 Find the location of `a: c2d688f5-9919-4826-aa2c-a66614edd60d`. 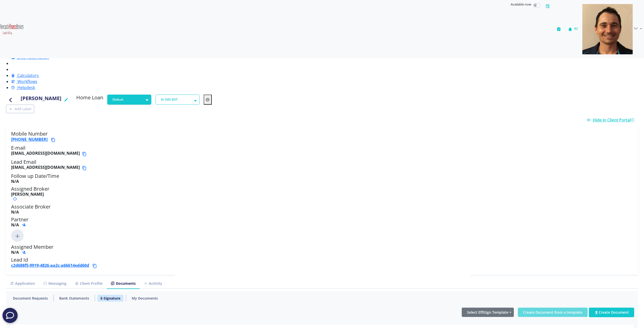

a: c2d688f5-9919-4826-aa2c-a66614edd60d is located at coordinates (50, 265).